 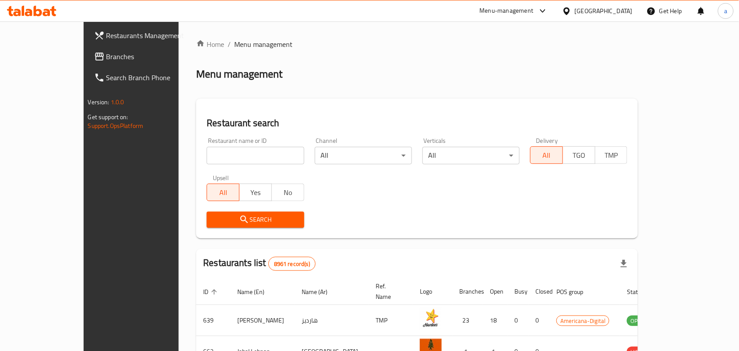 What do you see at coordinates (624, 264) in the screenshot?
I see `div: Export file` at bounding box center [624, 264].